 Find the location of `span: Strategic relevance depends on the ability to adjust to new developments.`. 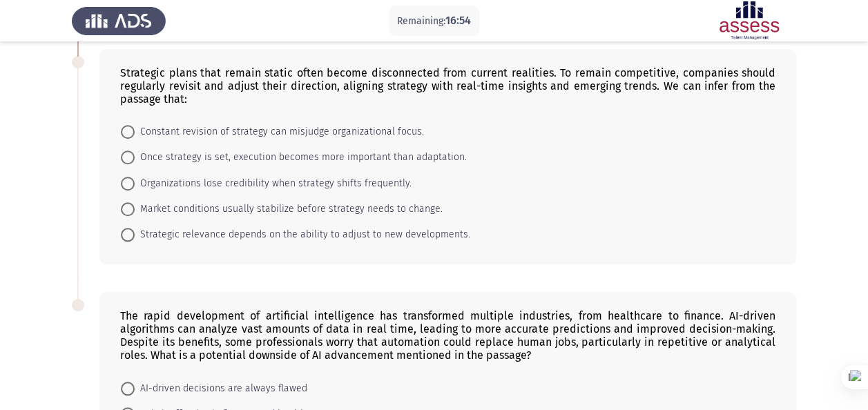

span: Strategic relevance depends on the ability to adjust to new developments. is located at coordinates (303, 234).